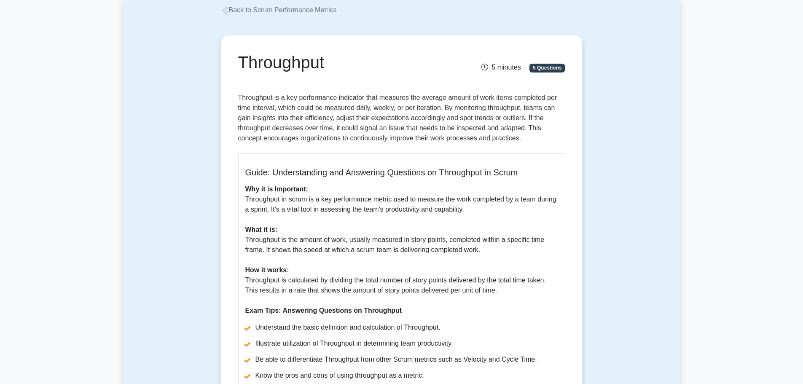 The image size is (803, 384). I want to click on p: Throughput in scrum is a key performance metric used to measure the work completed by a team duri..., so click(401, 250).